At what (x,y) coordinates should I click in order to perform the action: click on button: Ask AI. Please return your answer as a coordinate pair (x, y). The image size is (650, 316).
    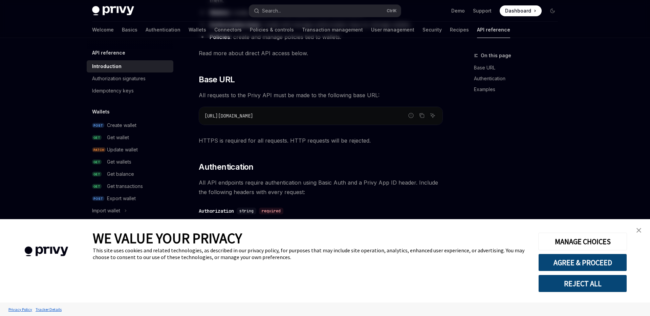
    Looking at the image, I should click on (433, 115).